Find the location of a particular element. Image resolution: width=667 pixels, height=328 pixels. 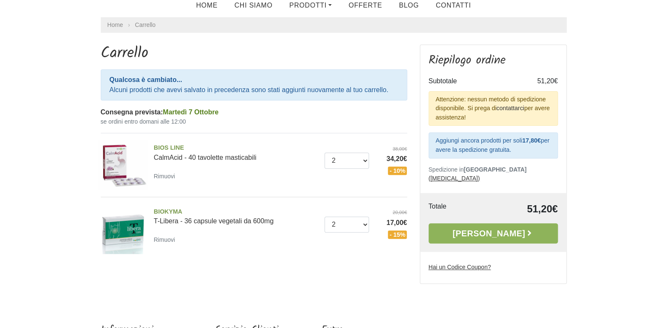

td: Totale is located at coordinates (452, 209).